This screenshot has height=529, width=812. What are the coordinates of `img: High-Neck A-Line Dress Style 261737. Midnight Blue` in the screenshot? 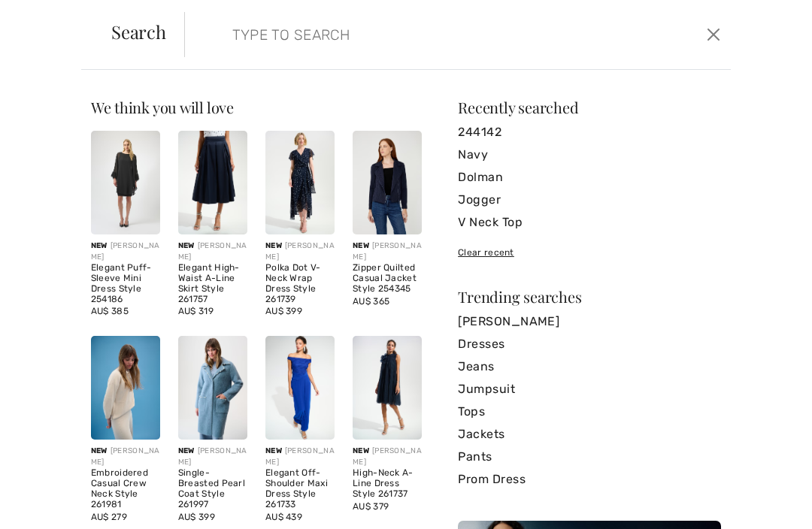 It's located at (387, 388).